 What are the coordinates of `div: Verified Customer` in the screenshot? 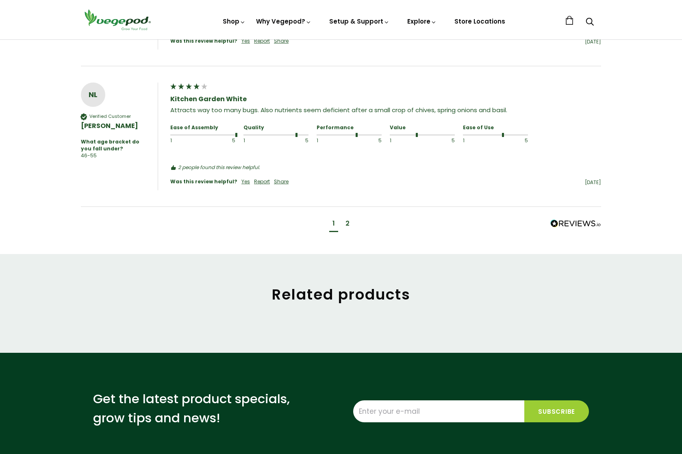 It's located at (110, 116).